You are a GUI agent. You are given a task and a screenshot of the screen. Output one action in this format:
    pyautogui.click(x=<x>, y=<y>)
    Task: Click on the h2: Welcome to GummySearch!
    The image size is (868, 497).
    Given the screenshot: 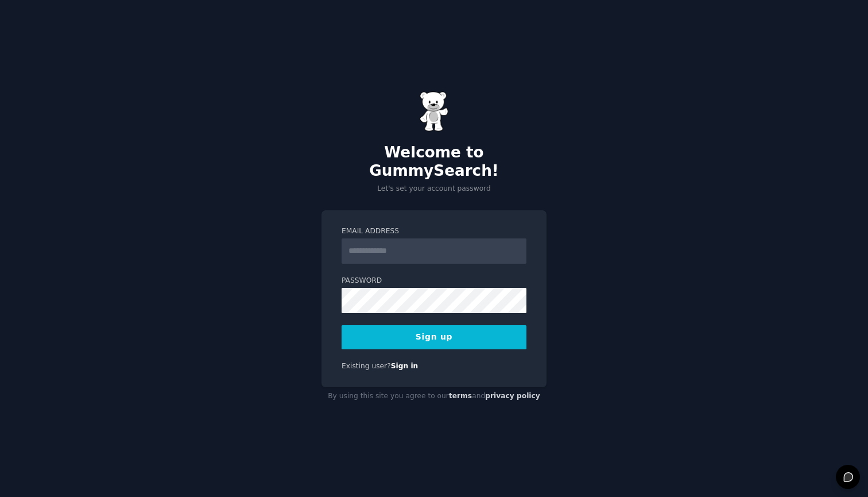 What is the action you would take?
    pyautogui.click(x=434, y=162)
    